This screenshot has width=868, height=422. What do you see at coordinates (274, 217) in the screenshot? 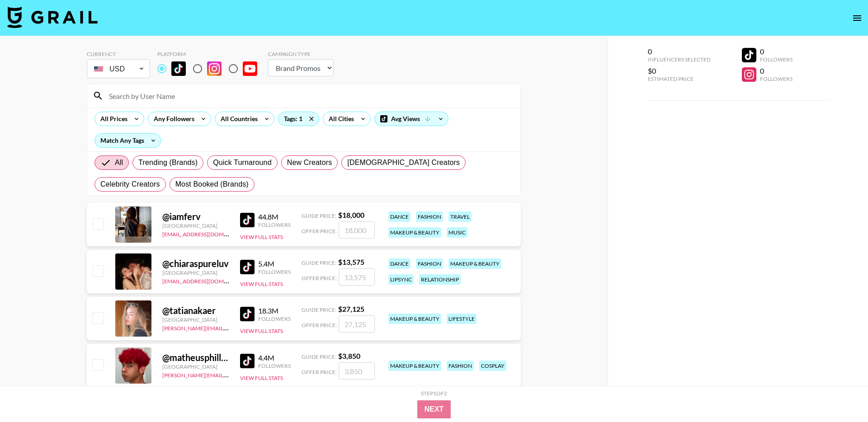
I see `div: 44.8M` at bounding box center [274, 217].